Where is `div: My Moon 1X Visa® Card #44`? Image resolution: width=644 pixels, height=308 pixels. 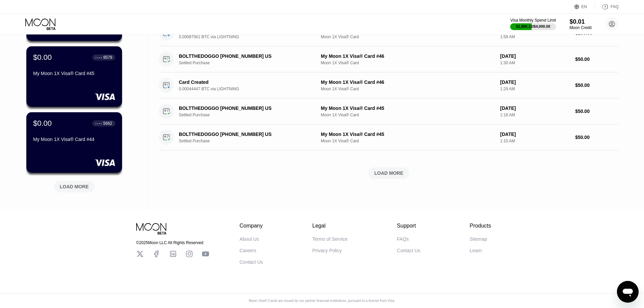
div: My Moon 1X Visa® Card #44 is located at coordinates (74, 139).